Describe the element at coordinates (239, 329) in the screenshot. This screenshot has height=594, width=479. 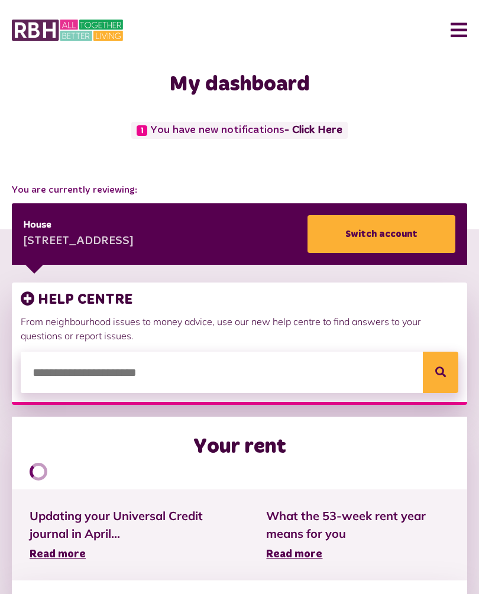
I see `p: From neighbourhood issues to money advice, use our new help centre to find answers to your questi...` at that location.